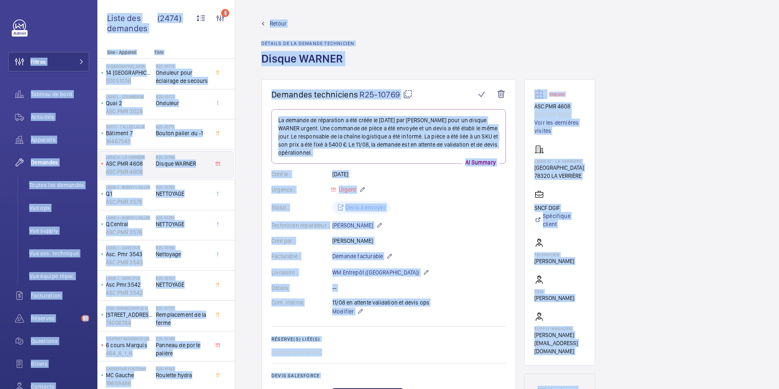  Describe the element at coordinates (182, 133) in the screenshot. I see `span: Bouton palier du -1` at that location.